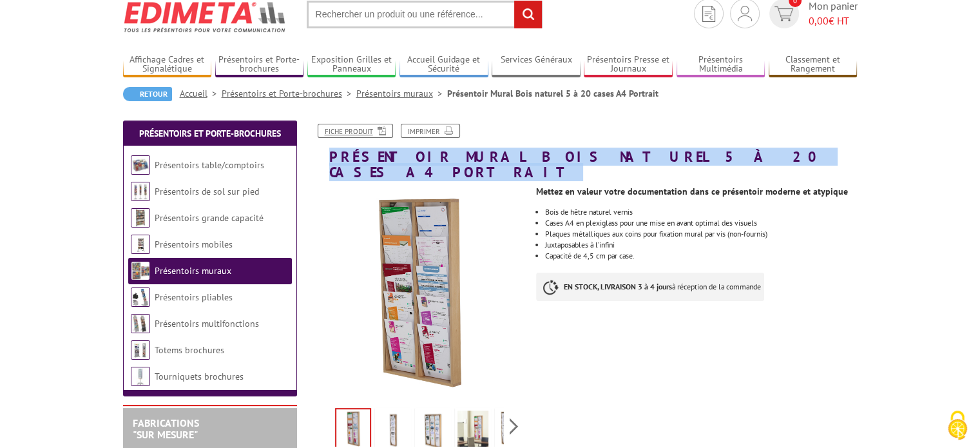 The width and height of the screenshot is (980, 448). Describe the element at coordinates (536, 65) in the screenshot. I see `a: Services Généraux` at that location.